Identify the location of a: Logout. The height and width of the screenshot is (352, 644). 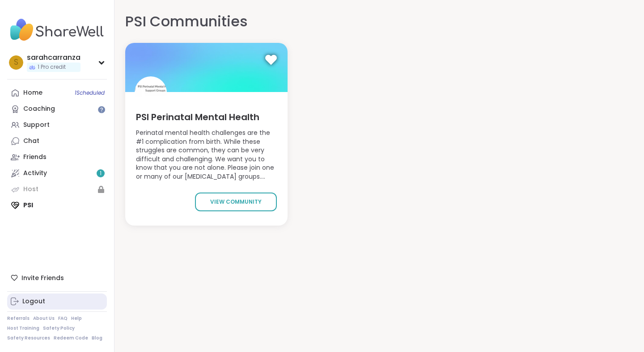
(57, 301).